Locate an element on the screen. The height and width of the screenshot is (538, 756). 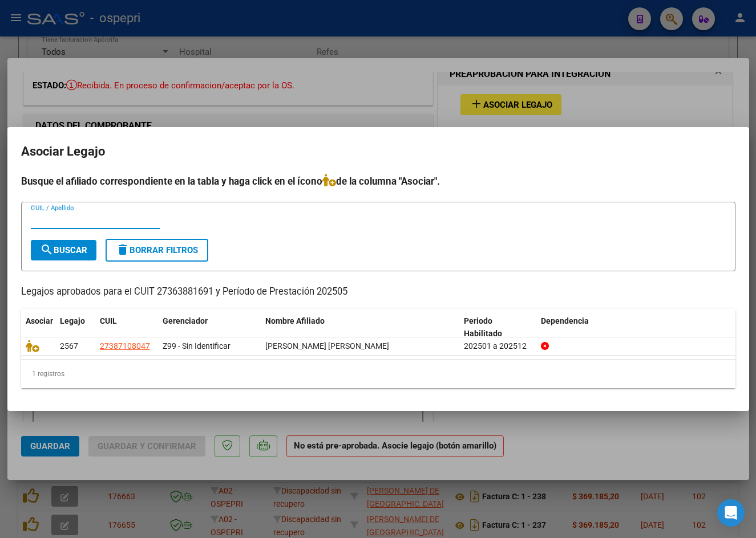
div: Open Intercom Messenger is located at coordinates (731, 513).